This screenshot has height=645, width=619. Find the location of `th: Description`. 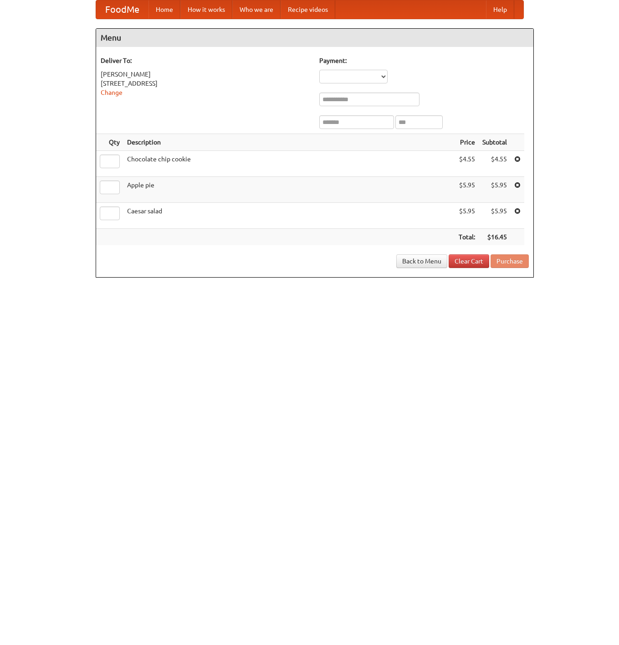

th: Description is located at coordinates (289, 142).